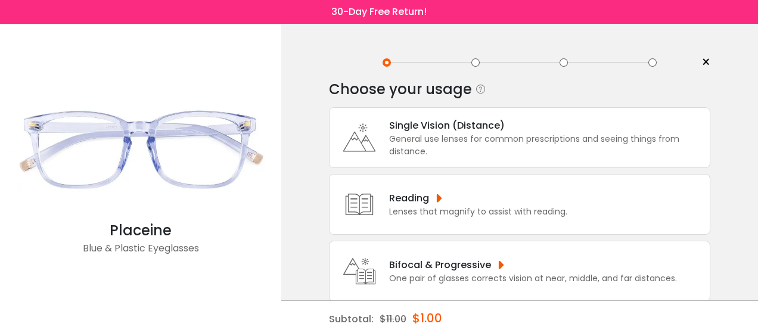  I want to click on div: General use lenses for common prescriptions and seeing things from distance., so click(547, 145).